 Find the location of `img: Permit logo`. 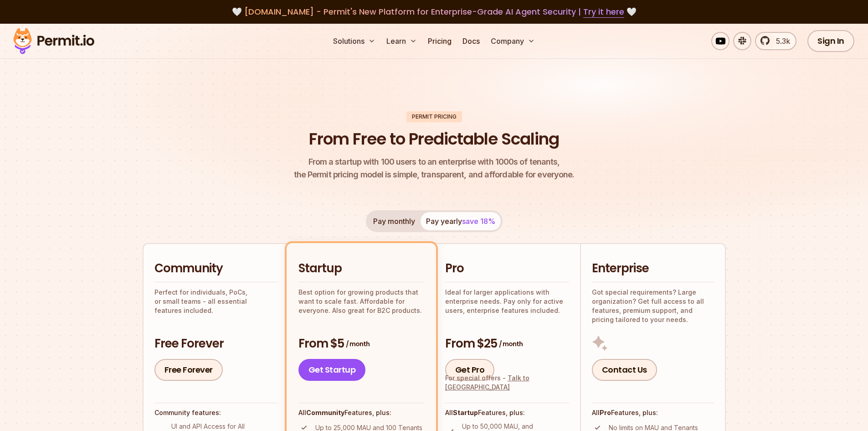

img: Permit logo is located at coordinates (54, 41).